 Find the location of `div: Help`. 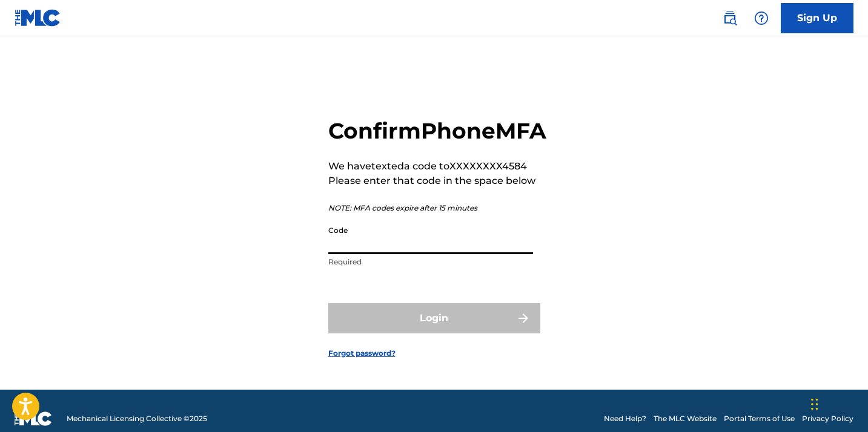

div: Help is located at coordinates (762, 18).